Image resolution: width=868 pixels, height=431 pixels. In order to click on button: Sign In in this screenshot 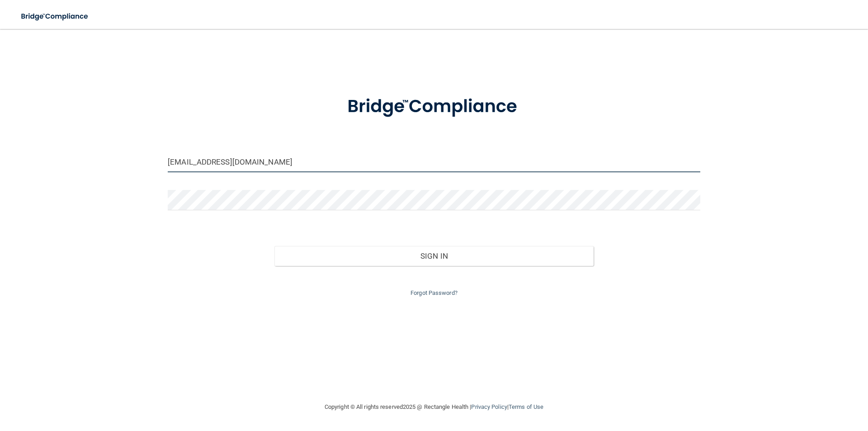, I will do `click(434, 256)`.